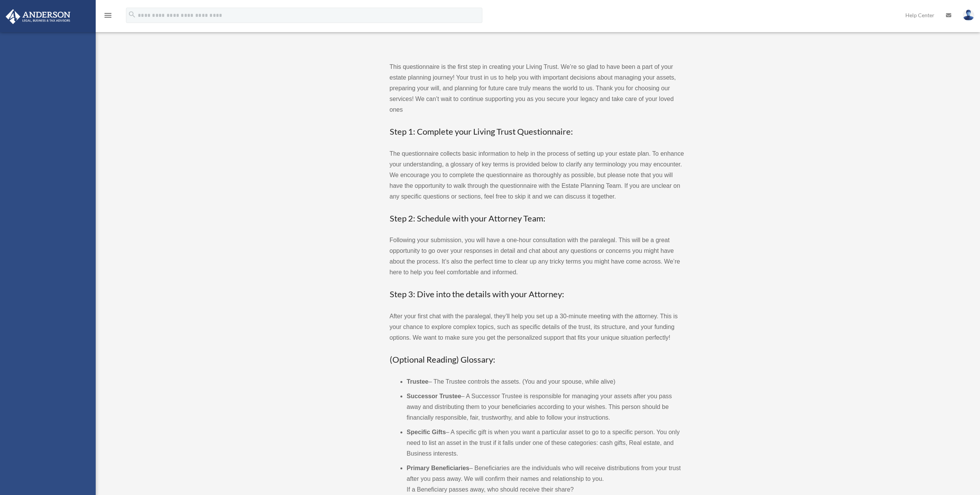 Image resolution: width=980 pixels, height=495 pixels. Describe the element at coordinates (132, 14) in the screenshot. I see `i: search` at that location.